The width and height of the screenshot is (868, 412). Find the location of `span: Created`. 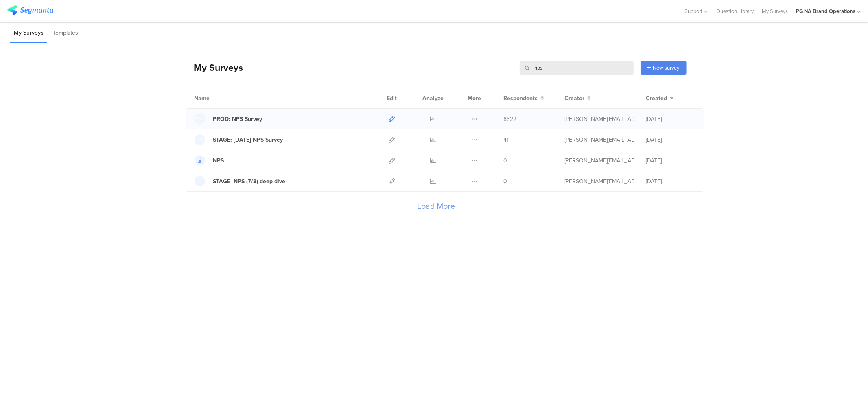

span: Created is located at coordinates (657, 98).